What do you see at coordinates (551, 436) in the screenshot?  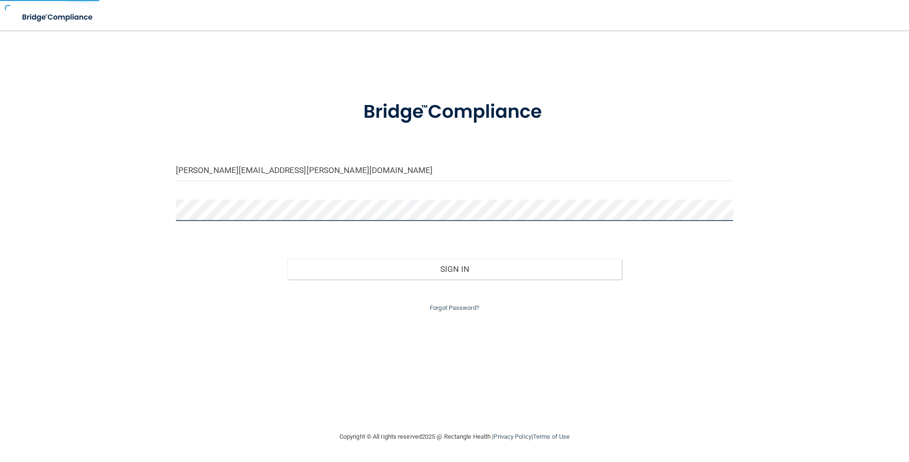 I see `a: Terms of Use` at bounding box center [551, 436].